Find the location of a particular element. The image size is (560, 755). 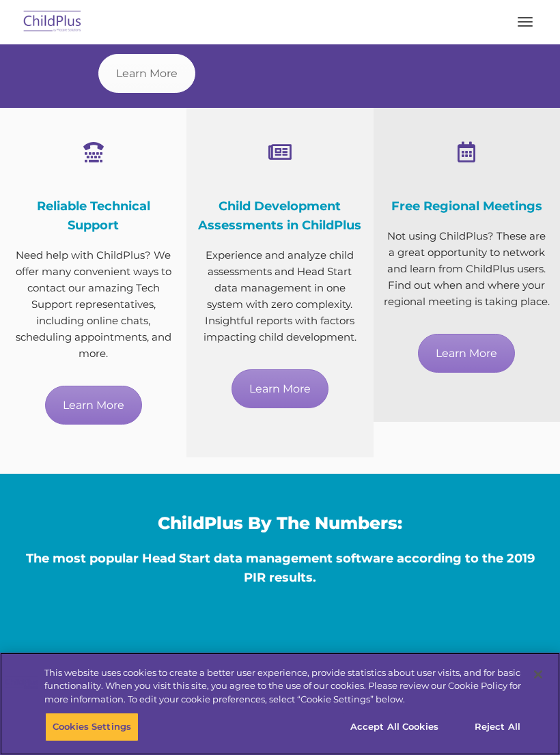

p: Experience and analyze child assessments and Head Start data management in one system with zero c... is located at coordinates (280, 296).